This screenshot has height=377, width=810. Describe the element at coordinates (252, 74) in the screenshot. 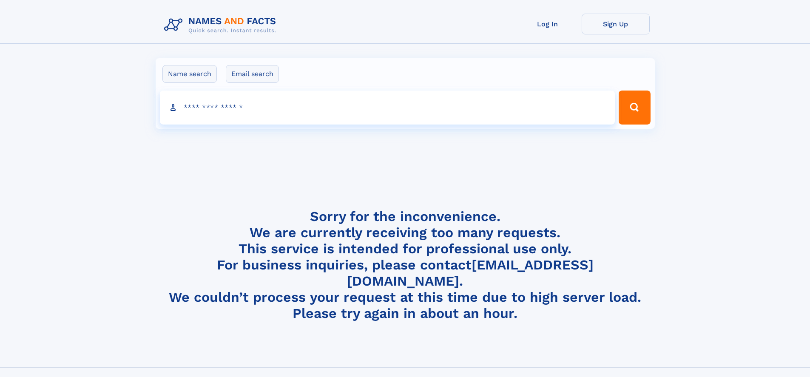

I see `label: Email search` at that location.